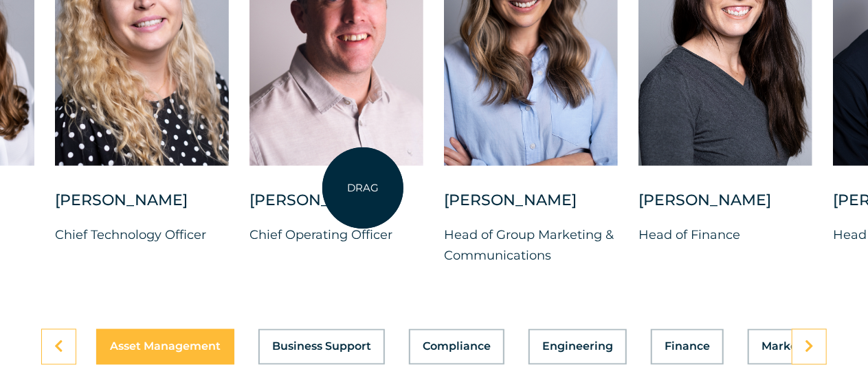  What do you see at coordinates (577, 346) in the screenshot?
I see `span: Engineering` at bounding box center [577, 346].